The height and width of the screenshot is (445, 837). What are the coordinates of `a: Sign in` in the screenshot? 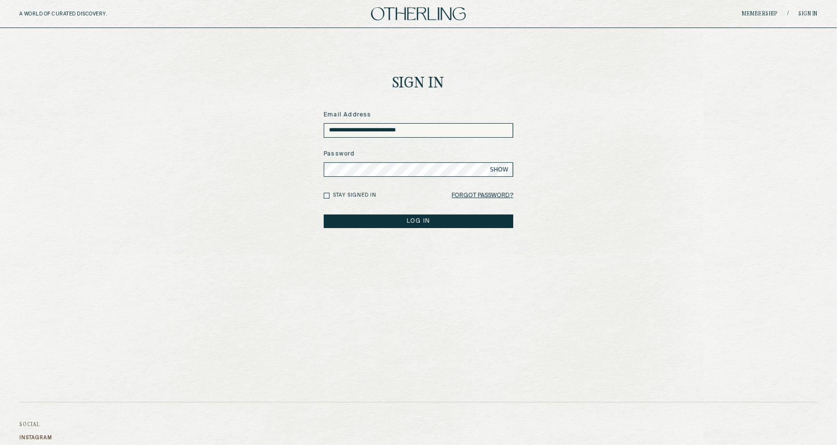 It's located at (809, 14).